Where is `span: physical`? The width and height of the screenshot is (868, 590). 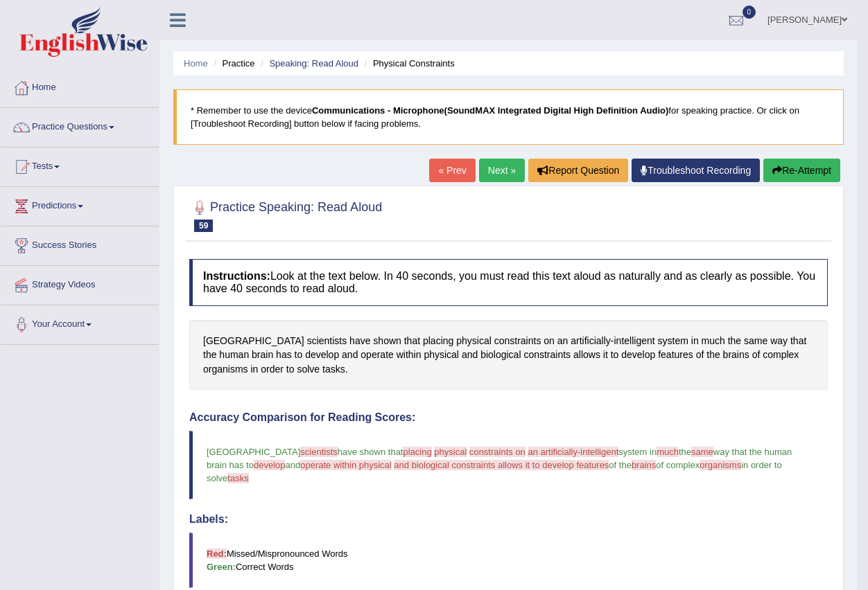 span: physical is located at coordinates (450, 452).